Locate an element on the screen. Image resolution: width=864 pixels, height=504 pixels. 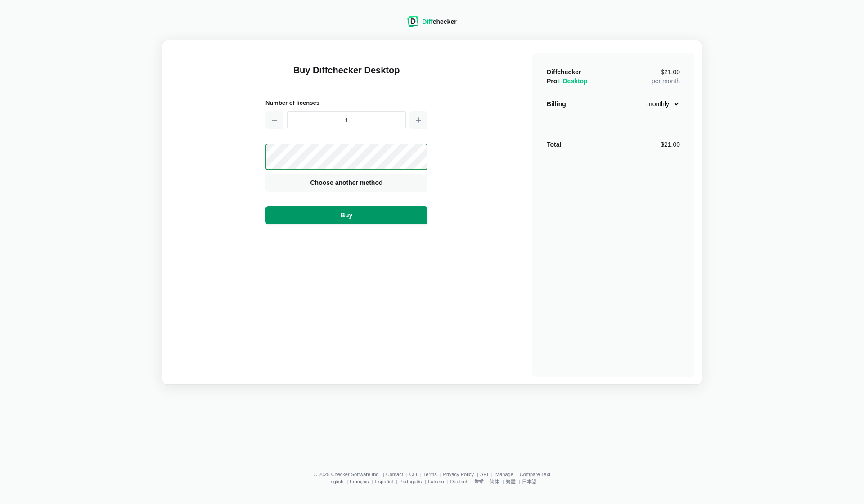
a: API is located at coordinates (484, 474).